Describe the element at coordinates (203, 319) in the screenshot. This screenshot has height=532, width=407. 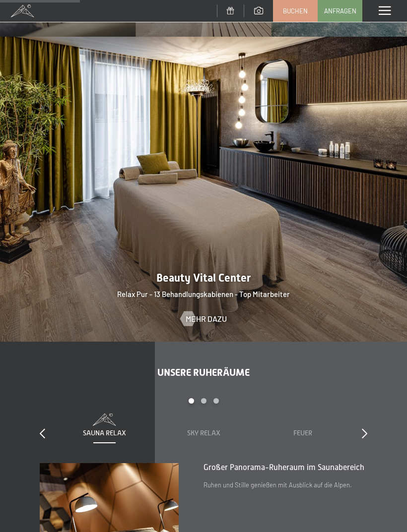
I see `a: Mehr dazu` at that location.